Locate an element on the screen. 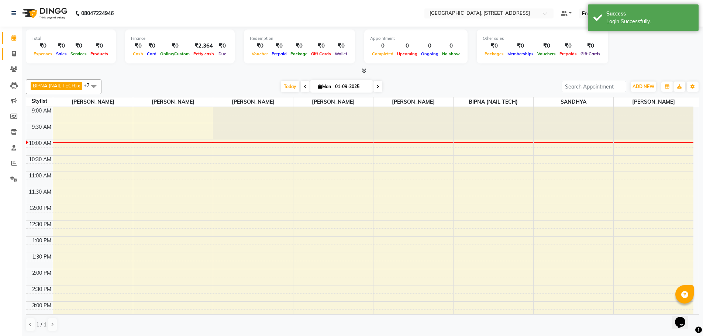 The width and height of the screenshot is (703, 336). div: Success is located at coordinates (649, 14).